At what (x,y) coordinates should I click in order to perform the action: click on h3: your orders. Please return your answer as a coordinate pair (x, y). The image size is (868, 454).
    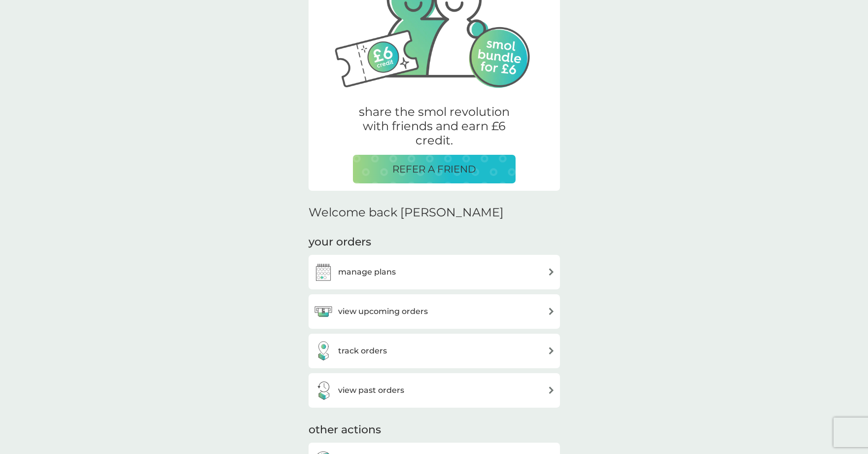
    Looking at the image, I should click on (340, 242).